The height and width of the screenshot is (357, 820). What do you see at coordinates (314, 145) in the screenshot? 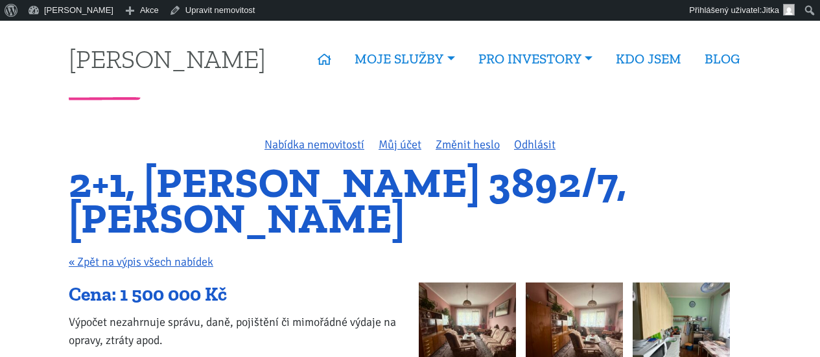
I see `a: Nabídka nemovitostí` at bounding box center [314, 145].